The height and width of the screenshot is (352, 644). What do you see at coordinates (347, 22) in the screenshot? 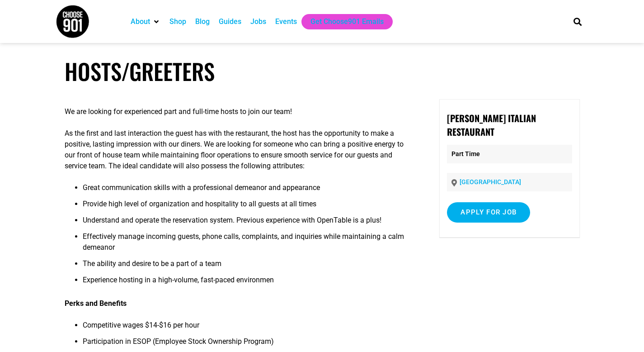
I see `a: Get Choose901 Emails` at bounding box center [347, 22].